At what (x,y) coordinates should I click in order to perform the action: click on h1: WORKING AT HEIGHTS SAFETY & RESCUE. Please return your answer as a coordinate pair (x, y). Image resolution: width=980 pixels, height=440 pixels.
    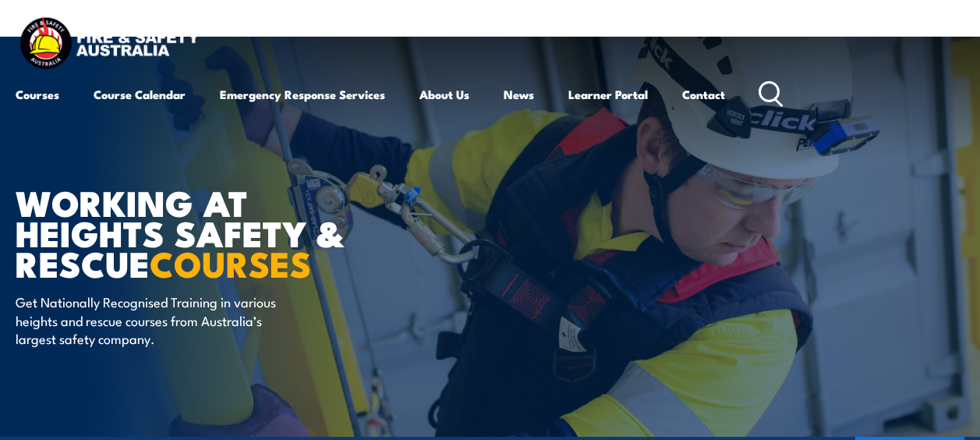
    Looking at the image, I should click on (208, 232).